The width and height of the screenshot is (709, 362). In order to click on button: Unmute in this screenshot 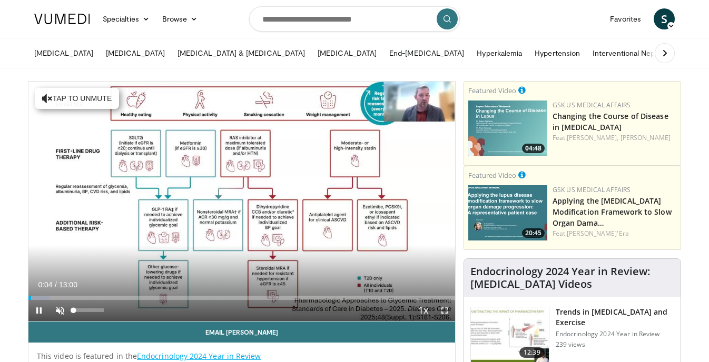, I will do `click(60, 311)`.